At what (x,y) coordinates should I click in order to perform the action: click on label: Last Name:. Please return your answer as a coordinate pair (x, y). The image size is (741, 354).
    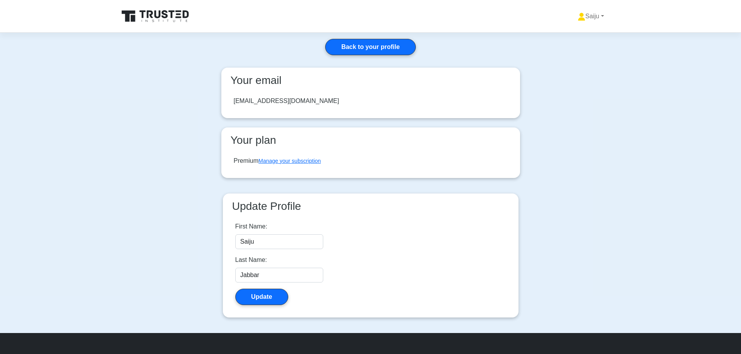
    Looking at the image, I should click on (251, 260).